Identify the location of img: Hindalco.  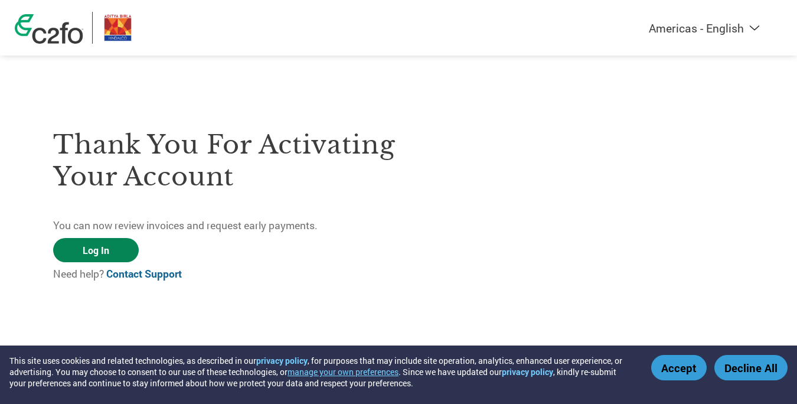
(118, 28).